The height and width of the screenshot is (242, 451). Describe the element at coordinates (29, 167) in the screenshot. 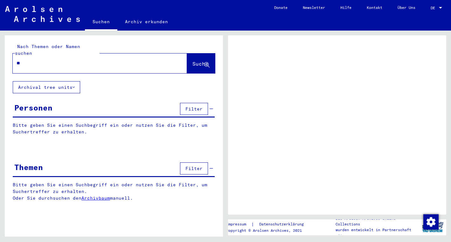

I see `div: Themen` at that location.